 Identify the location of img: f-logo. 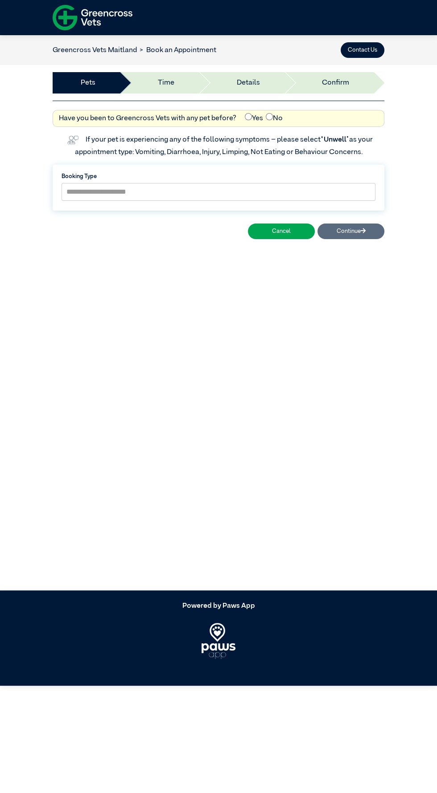
(92, 17).